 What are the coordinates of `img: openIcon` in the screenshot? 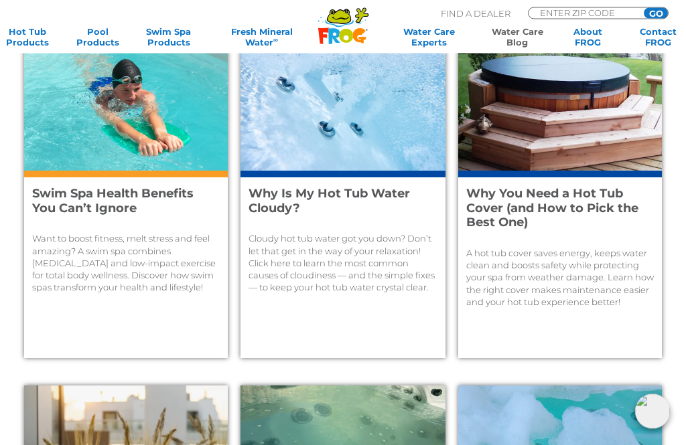 It's located at (652, 412).